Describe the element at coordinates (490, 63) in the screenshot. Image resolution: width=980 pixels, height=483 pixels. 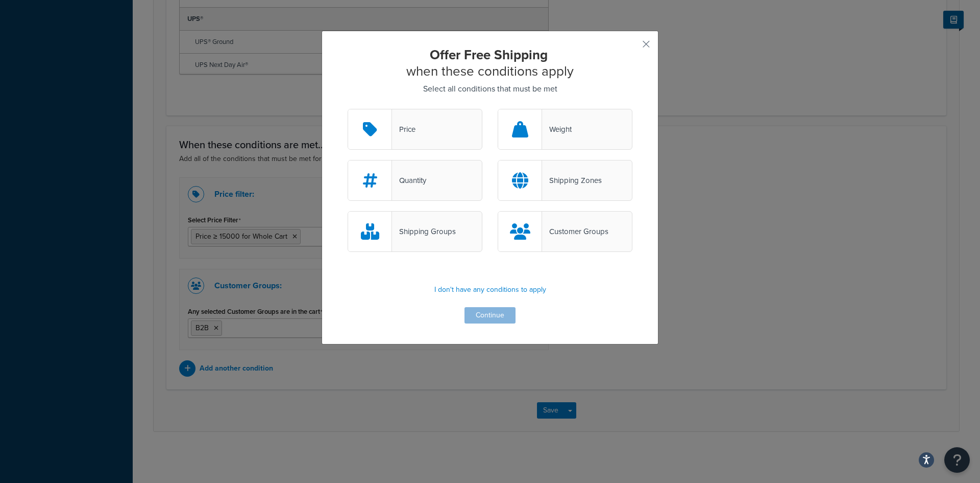
I see `h2: when these conditions apply` at that location.